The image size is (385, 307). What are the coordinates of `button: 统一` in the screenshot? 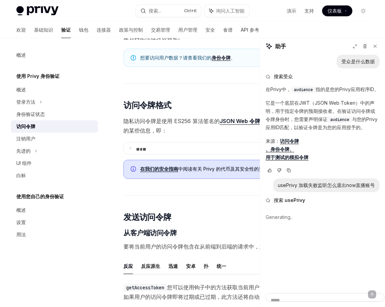 It's located at (221, 266).